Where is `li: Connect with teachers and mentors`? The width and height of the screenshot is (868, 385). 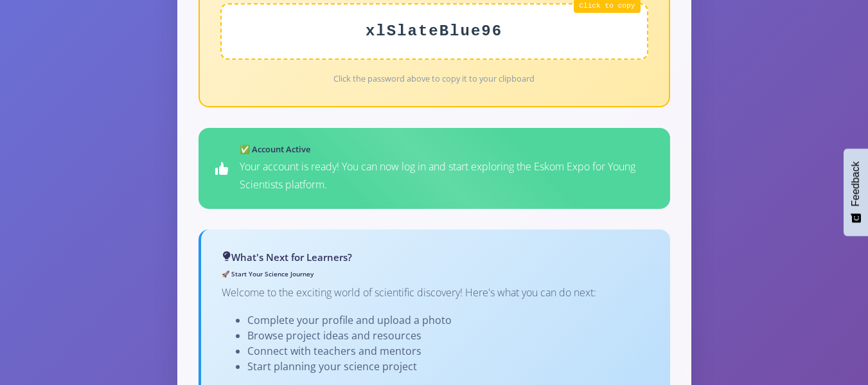 li: Connect with teachers and mentors is located at coordinates (448, 351).